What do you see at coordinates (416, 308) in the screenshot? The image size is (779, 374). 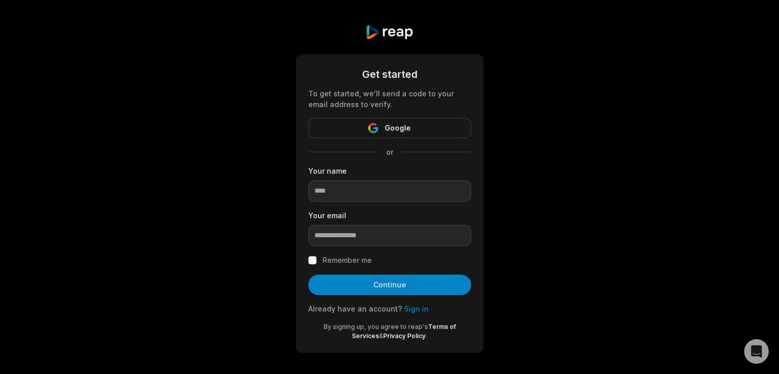 I see `a: Sign in` at bounding box center [416, 308].